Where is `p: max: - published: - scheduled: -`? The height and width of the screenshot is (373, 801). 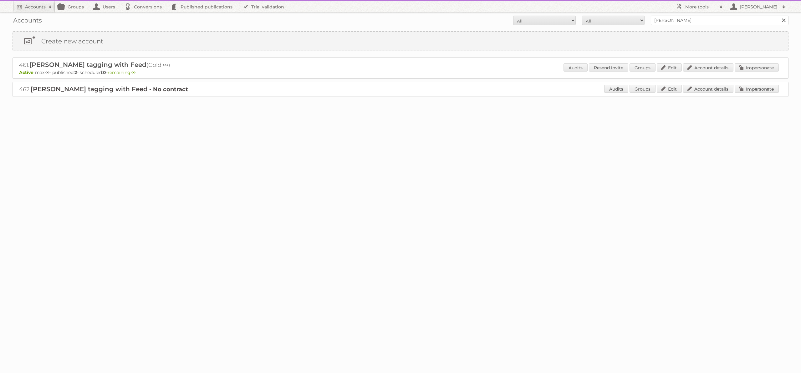
p: max: - published: - scheduled: - is located at coordinates (400, 73).